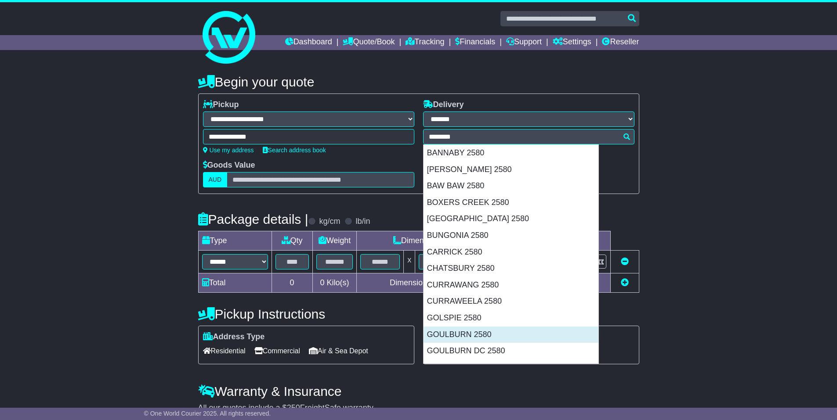 This screenshot has width=837, height=420. What do you see at coordinates (511, 269) in the screenshot?
I see `div: CHATSBURY 2580` at bounding box center [511, 269].